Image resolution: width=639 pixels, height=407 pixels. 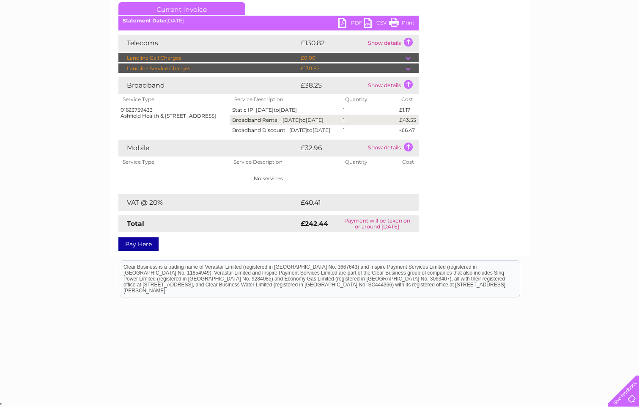 What do you see at coordinates (401, 24) in the screenshot?
I see `a: Print` at bounding box center [401, 24].